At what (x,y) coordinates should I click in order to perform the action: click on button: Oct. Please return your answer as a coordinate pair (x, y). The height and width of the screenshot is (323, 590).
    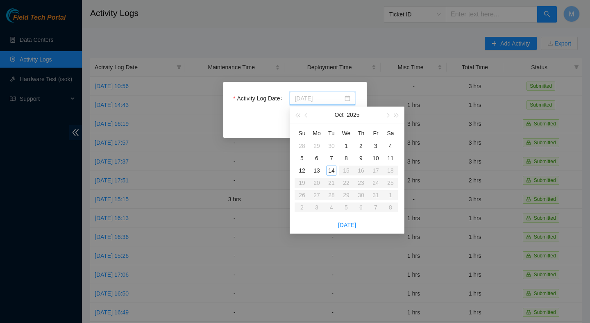
    Looking at the image, I should click on (339, 115).